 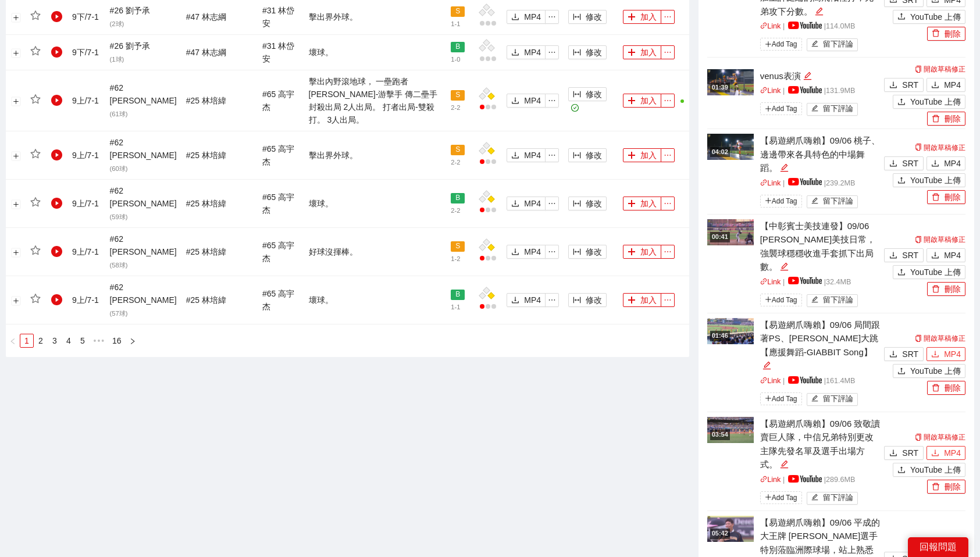 I want to click on span: upload, so click(x=902, y=471).